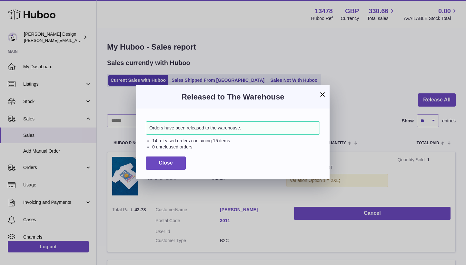 This screenshot has width=466, height=265. Describe the element at coordinates (233, 97) in the screenshot. I see `h3: Released to The Warehouse` at that location.